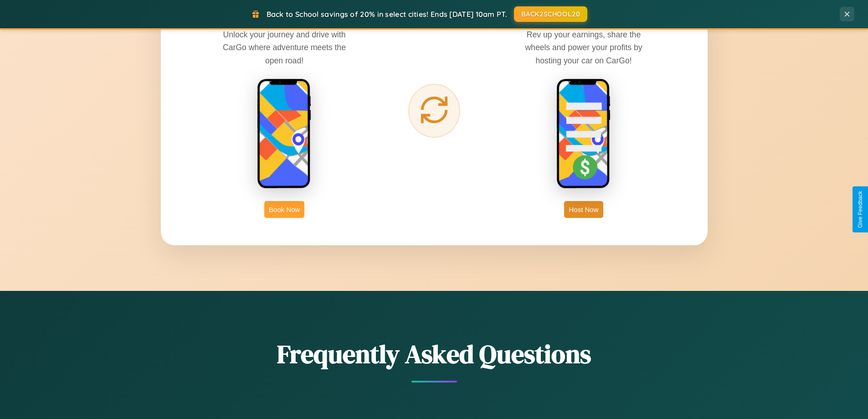 The width and height of the screenshot is (868, 419). What do you see at coordinates (860, 210) in the screenshot?
I see `div: Give Feedback` at bounding box center [860, 210].